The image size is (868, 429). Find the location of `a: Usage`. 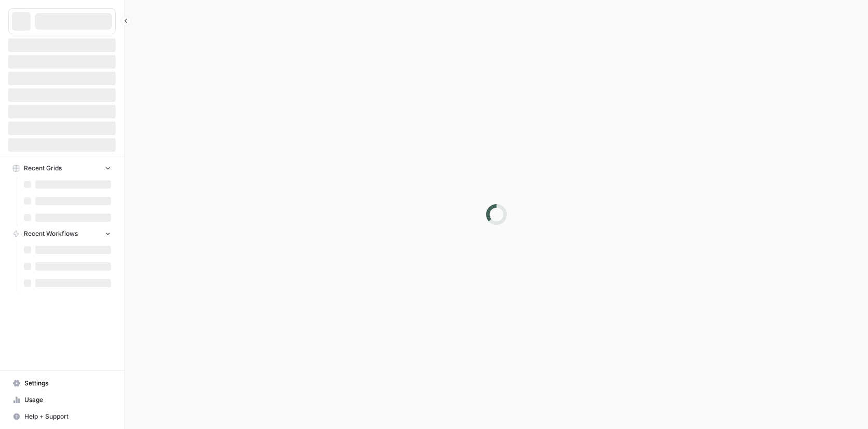

a: Usage is located at coordinates (61, 400).